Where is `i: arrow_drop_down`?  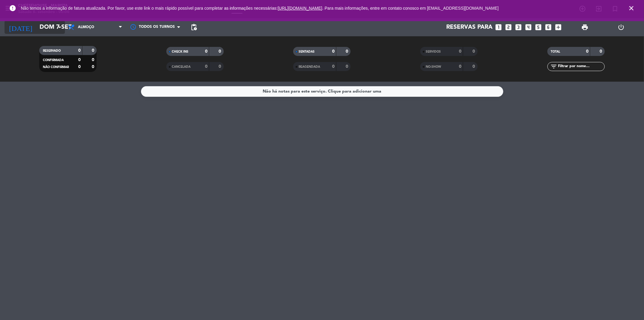
i: arrow_drop_down is located at coordinates (60, 27).